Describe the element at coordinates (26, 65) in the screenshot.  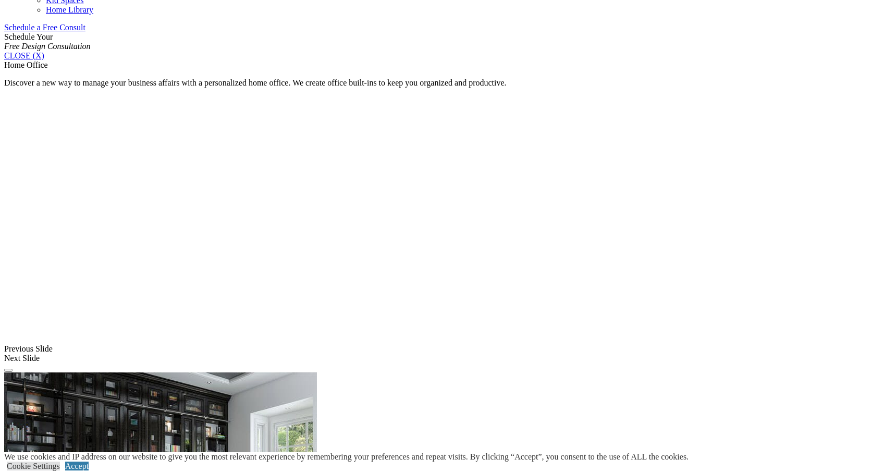
I see `span: Home Office` at that location.